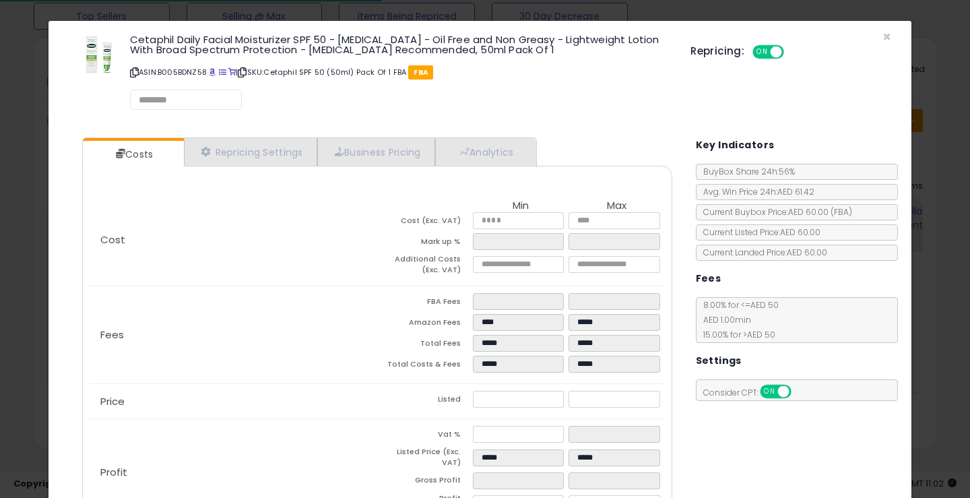 This screenshot has height=498, width=970. I want to click on td: Vat %, so click(425, 436).